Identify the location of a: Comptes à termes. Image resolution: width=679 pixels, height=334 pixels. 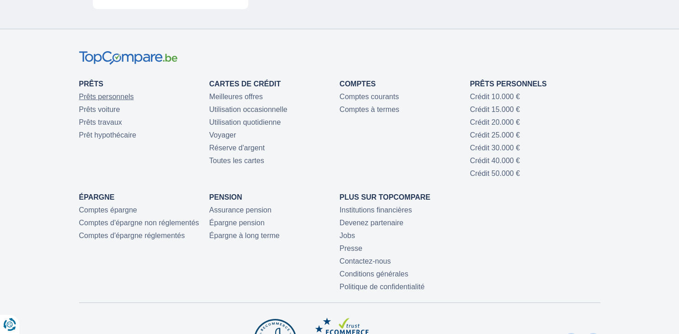
(369, 109).